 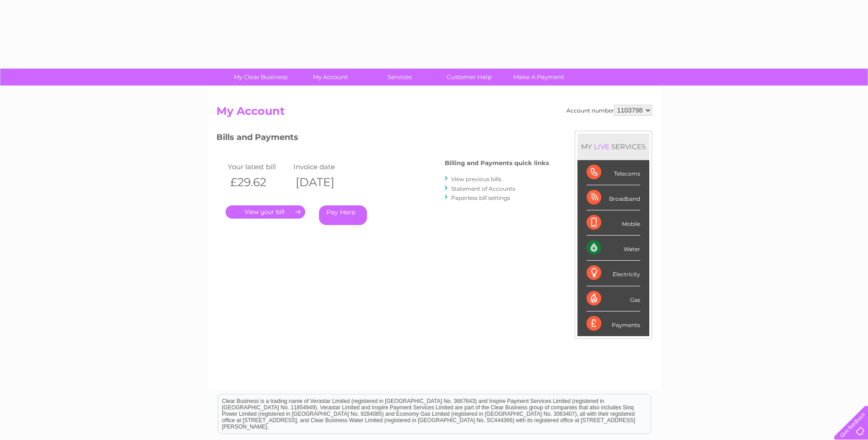 I want to click on a: My Account, so click(x=330, y=77).